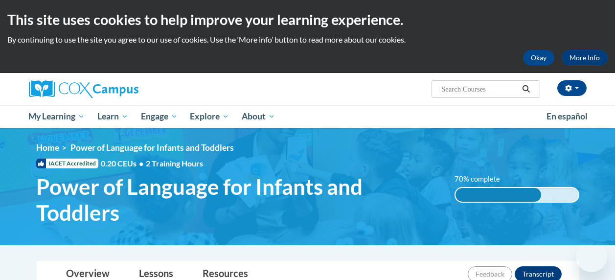 This screenshot has height=280, width=615. What do you see at coordinates (117, 89) in the screenshot?
I see `a: Cox Campus` at bounding box center [117, 89].